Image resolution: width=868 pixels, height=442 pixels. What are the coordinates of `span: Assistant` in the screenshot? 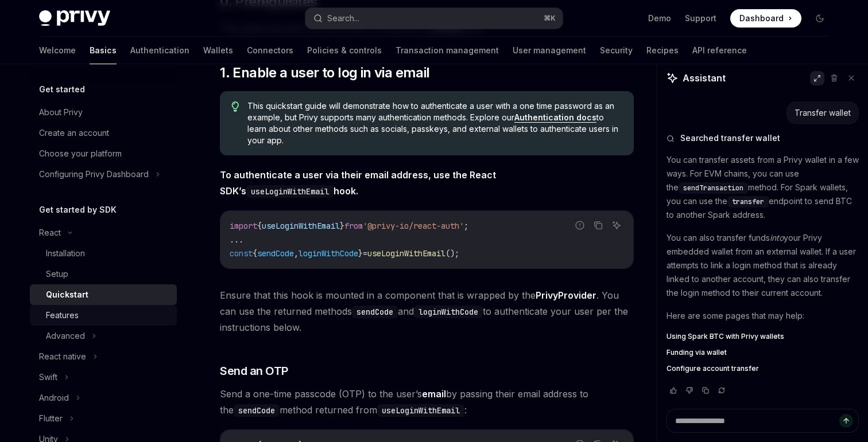 It's located at (704, 78).